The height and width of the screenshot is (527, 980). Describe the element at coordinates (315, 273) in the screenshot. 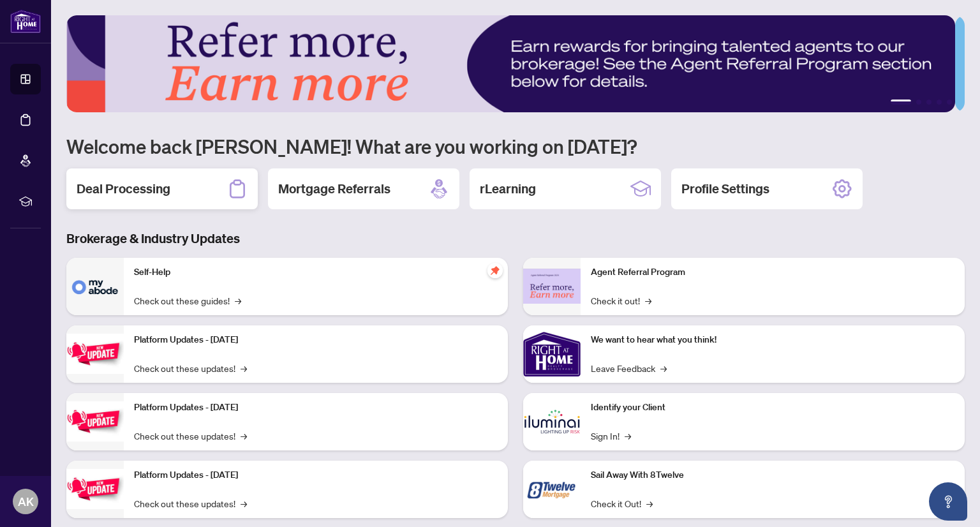

I see `p: Self-Help` at that location.